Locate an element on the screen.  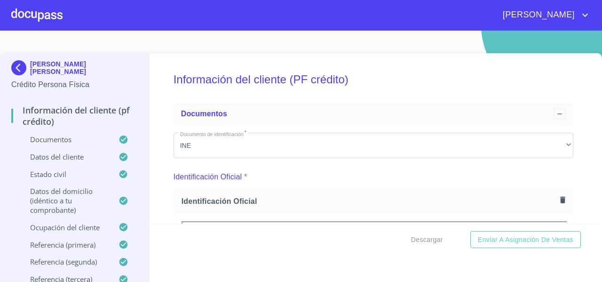
div: Documentos is located at coordinates (373, 114).